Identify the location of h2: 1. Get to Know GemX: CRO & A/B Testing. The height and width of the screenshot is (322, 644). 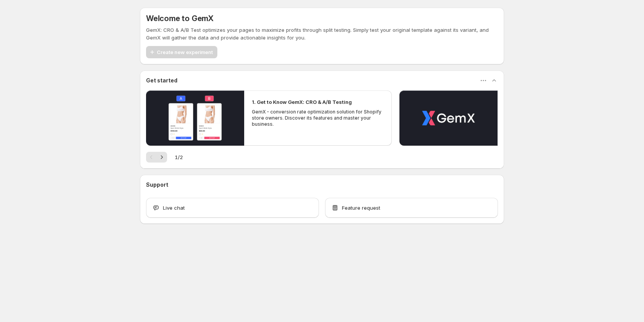
(302, 102).